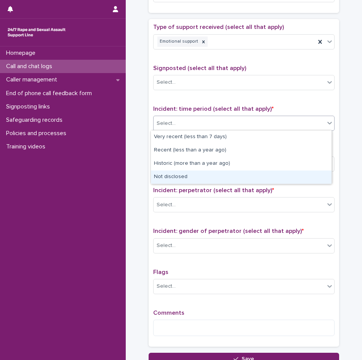 This screenshot has width=362, height=360. What do you see at coordinates (38, 133) in the screenshot?
I see `p: Policies and processes` at bounding box center [38, 133].